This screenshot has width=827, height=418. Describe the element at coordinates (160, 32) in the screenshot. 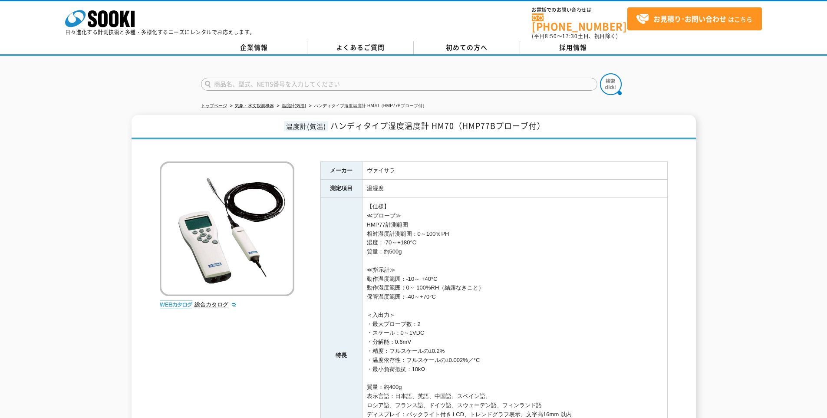

I see `p: 日々進化する計測技術と多種・多様化するニーズにレンタルでお応えします。` at that location.